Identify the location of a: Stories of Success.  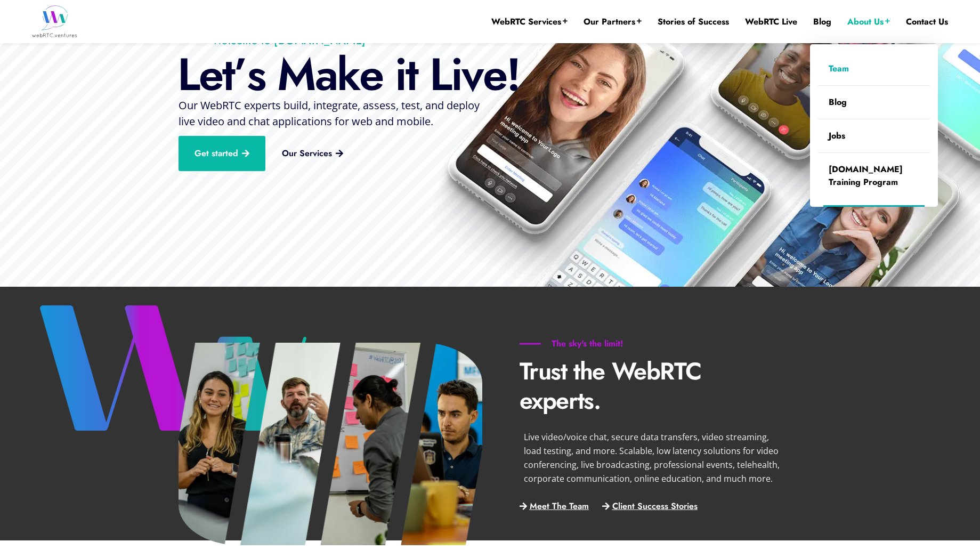
(693, 21).